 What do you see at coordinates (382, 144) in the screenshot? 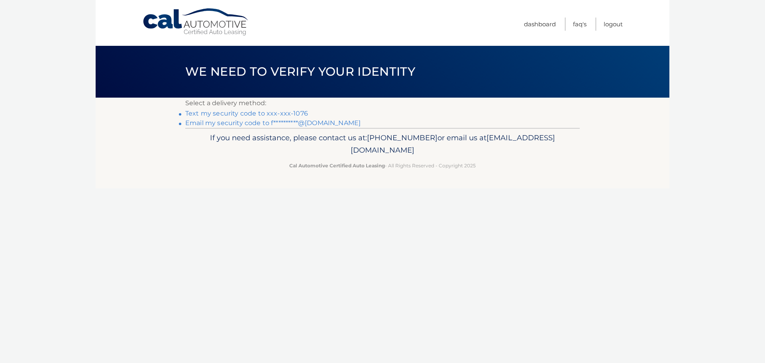
I see `p: If you need assistance, please contact us at: or email us at` at bounding box center [382, 144].